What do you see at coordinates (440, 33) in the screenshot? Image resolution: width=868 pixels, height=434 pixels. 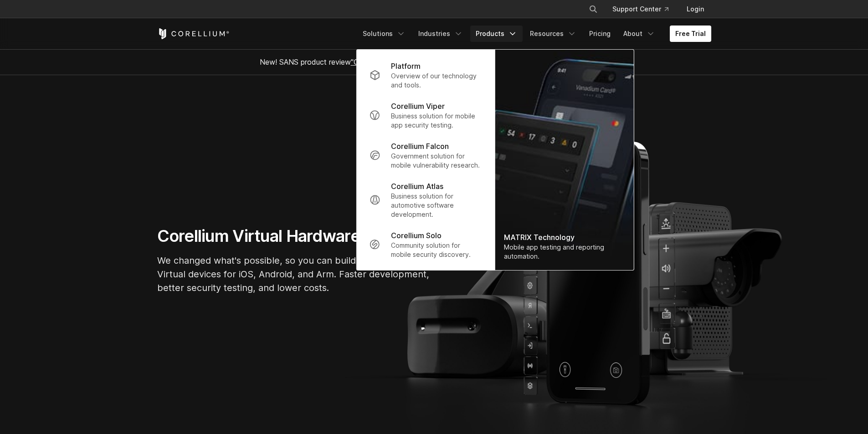 I see `a: Industries` at bounding box center [440, 33].